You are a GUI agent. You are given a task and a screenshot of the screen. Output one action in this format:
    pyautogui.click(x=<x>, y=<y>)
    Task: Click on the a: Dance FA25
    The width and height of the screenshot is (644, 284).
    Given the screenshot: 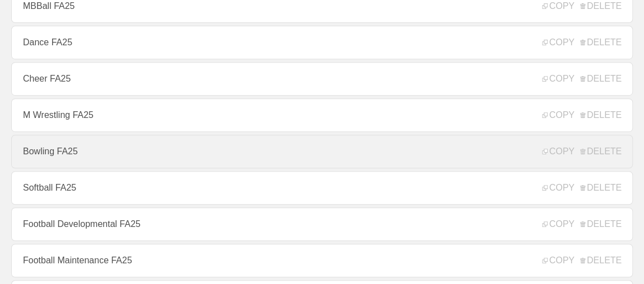 What is the action you would take?
    pyautogui.click(x=322, y=42)
    